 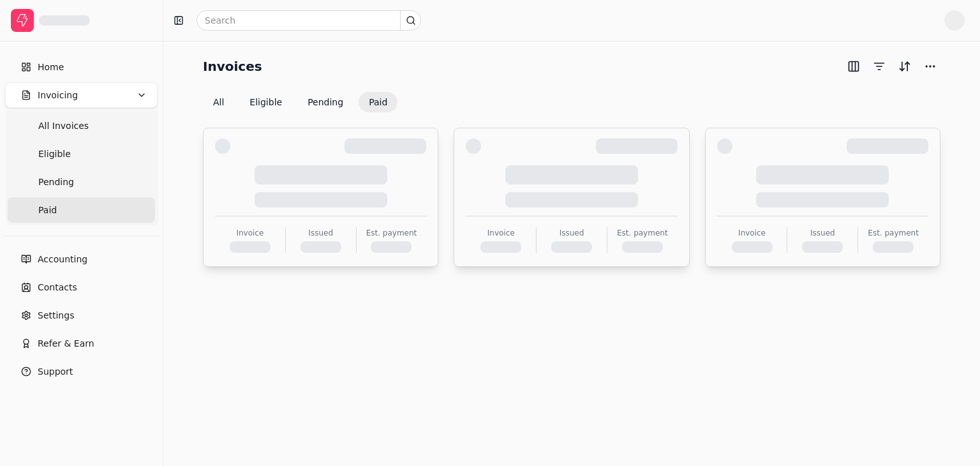 What do you see at coordinates (66, 344) in the screenshot?
I see `span: Refer & Earn` at bounding box center [66, 344].